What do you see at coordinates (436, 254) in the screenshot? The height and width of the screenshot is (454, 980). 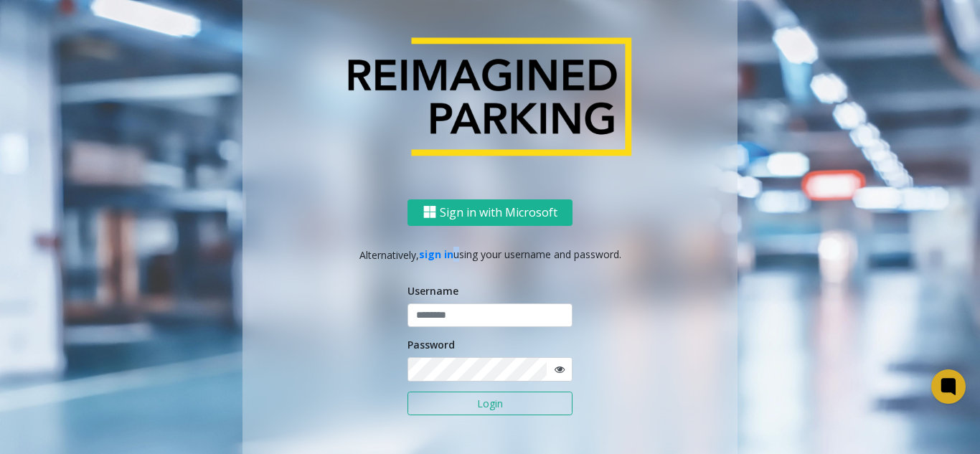 I see `a: sign in` at bounding box center [436, 254].